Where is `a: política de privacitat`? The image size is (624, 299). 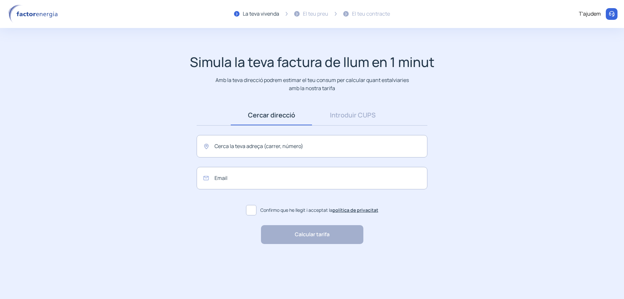
a: política de privacitat is located at coordinates (355, 210).